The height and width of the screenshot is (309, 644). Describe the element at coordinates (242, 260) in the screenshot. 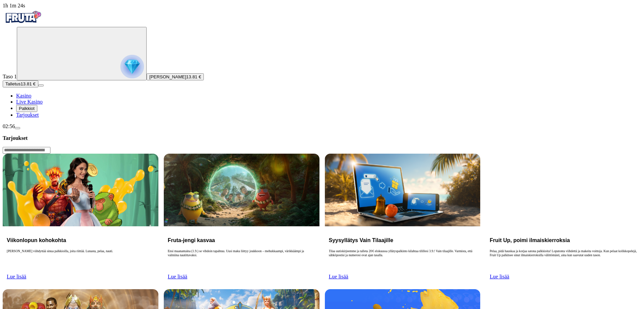

I see `p: Ensi maanantaina (1.9.) se vihdoin tapahtuu. Uusi maku liittyy joukkoon – mehukkaampi, värikkäämp...` at that location.